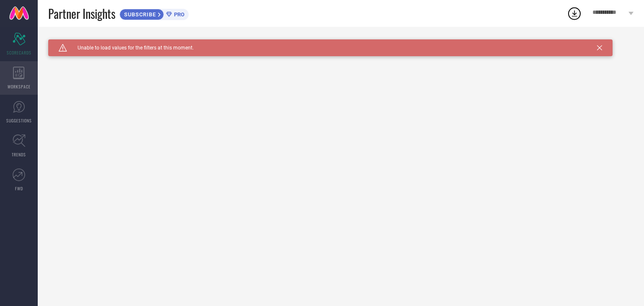 This screenshot has width=644, height=306. I want to click on div: Open download list, so click(574, 13).